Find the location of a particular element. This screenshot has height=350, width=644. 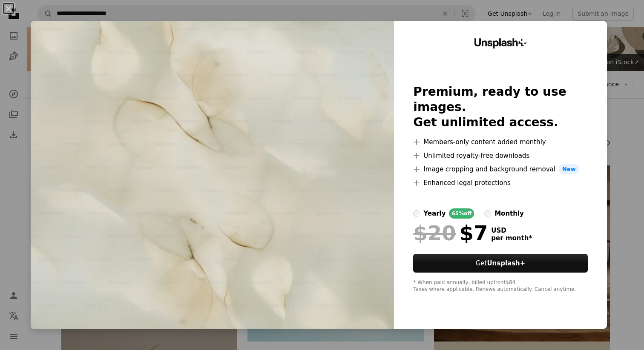

span: per month * is located at coordinates (511, 238).